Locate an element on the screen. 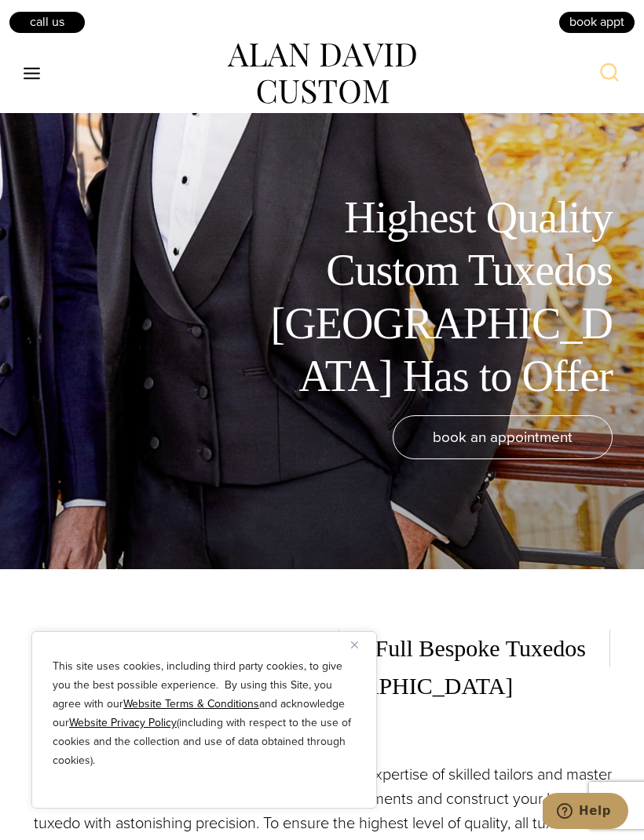  a: Call Us is located at coordinates (47, 22).